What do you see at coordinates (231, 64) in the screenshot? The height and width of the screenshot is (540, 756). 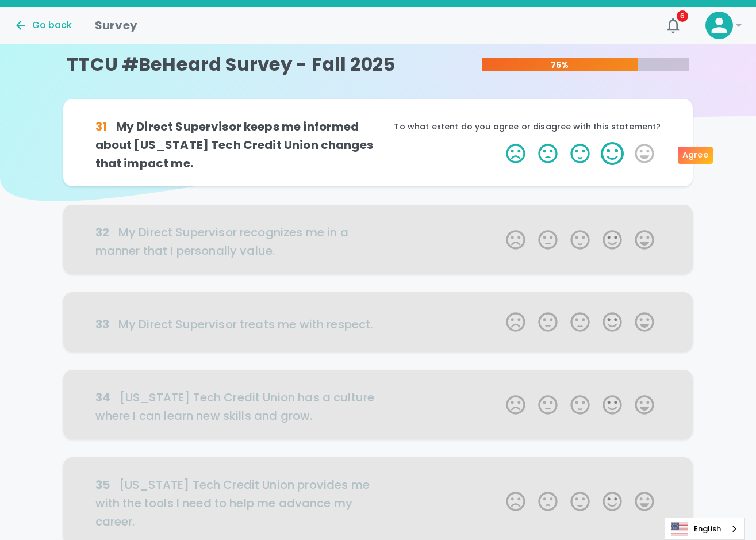 I see `h4: TTCU #BeHeard Survey - Fall 2025` at bounding box center [231, 64].